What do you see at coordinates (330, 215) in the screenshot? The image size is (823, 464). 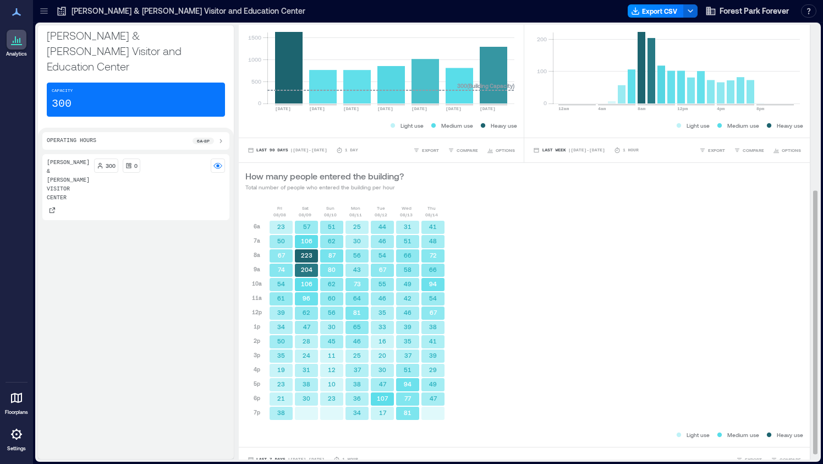 I see `p: 08/10` at bounding box center [330, 215].